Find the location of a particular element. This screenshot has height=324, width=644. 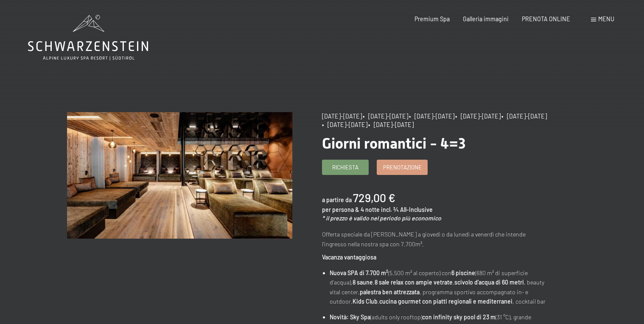

a: PRENOTA ONLINE is located at coordinates (546, 19).